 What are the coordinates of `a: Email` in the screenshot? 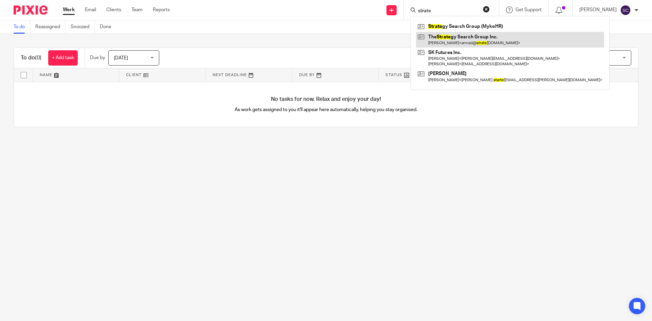 It's located at (90, 10).